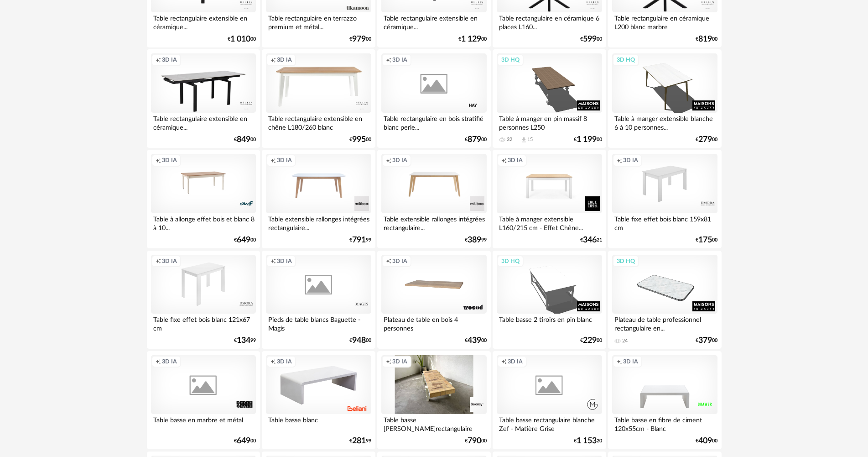  What do you see at coordinates (705, 39) in the screenshot?
I see `span: 819` at bounding box center [705, 39].